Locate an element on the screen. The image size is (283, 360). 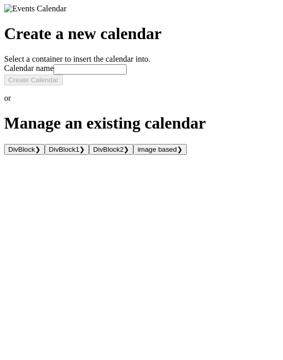
button: Create Calendar is located at coordinates (33, 80).